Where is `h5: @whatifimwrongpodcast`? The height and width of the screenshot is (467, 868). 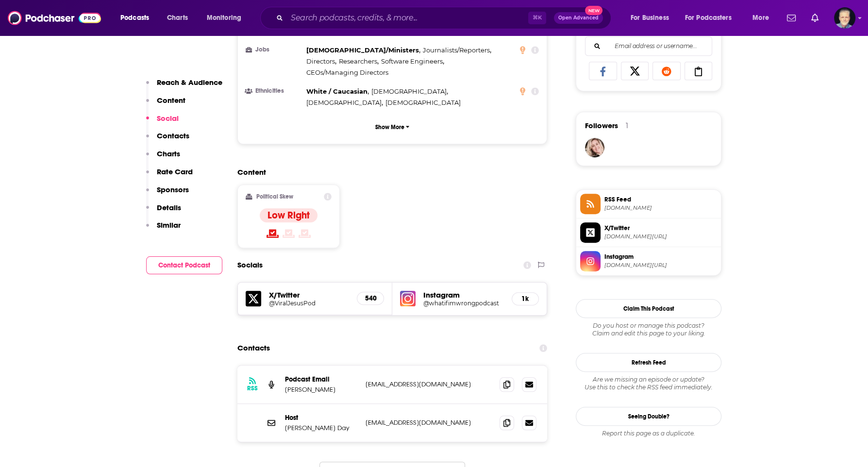
h5: @whatifimwrongpodcast is located at coordinates (464, 303).